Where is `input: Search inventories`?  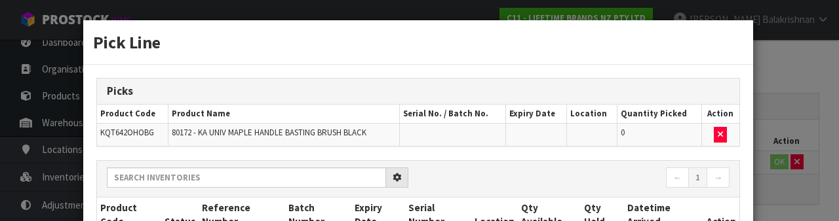
input: Search inventories is located at coordinates (246, 178).